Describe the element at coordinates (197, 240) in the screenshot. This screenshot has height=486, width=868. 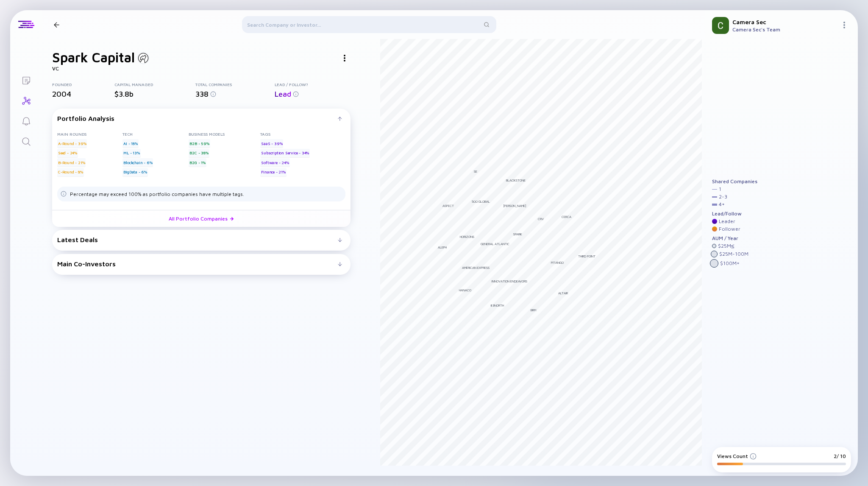
I see `div: Latest Deals` at that location.